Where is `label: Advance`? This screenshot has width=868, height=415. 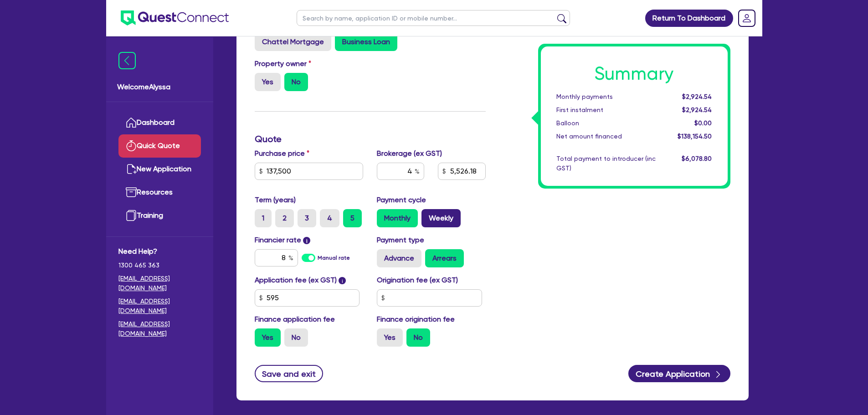
label: Advance is located at coordinates (399, 259).